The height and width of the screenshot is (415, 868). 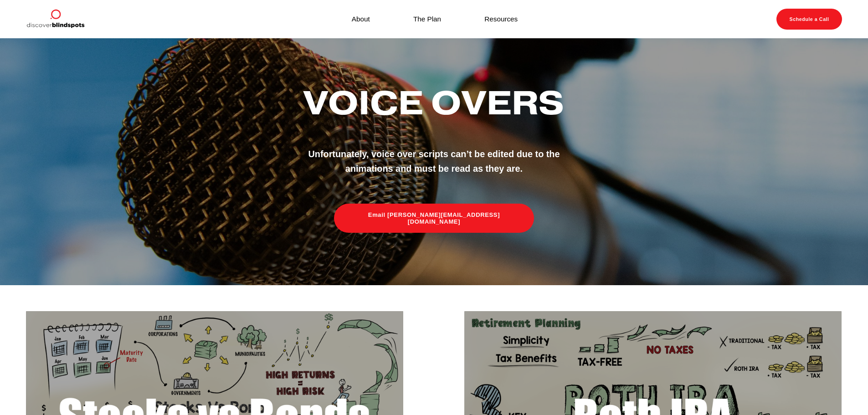 I want to click on a: Schedule a Call, so click(x=809, y=19).